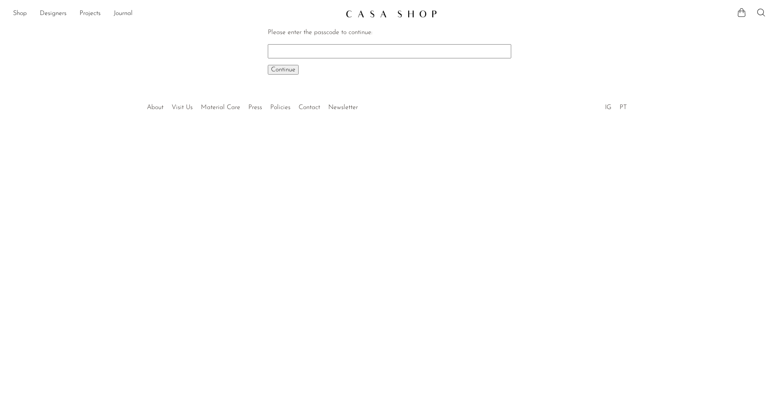  Describe the element at coordinates (320, 32) in the screenshot. I see `label: Please enter the passcode to continue:` at that location.